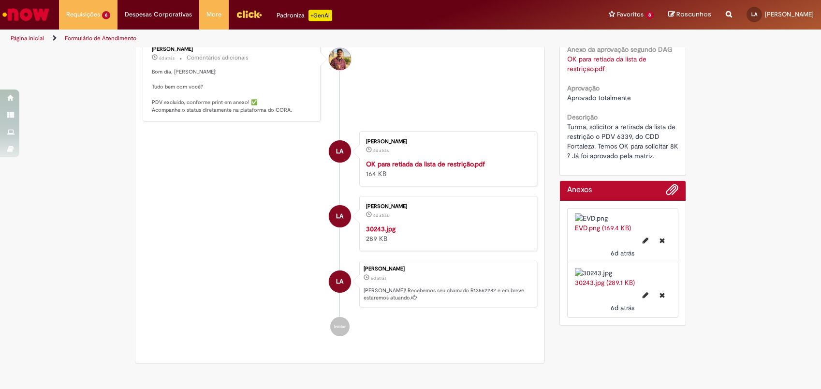  I want to click on span: Requisições, so click(83, 14).